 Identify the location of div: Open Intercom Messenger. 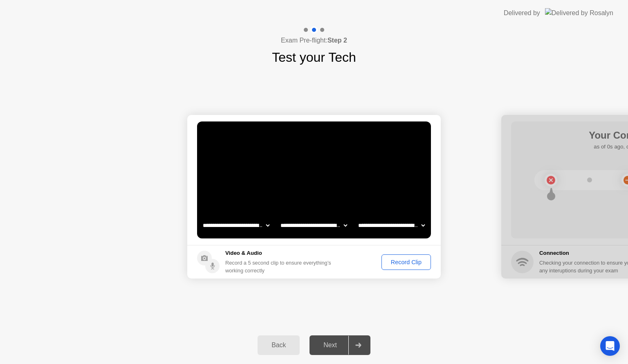
(610, 346).